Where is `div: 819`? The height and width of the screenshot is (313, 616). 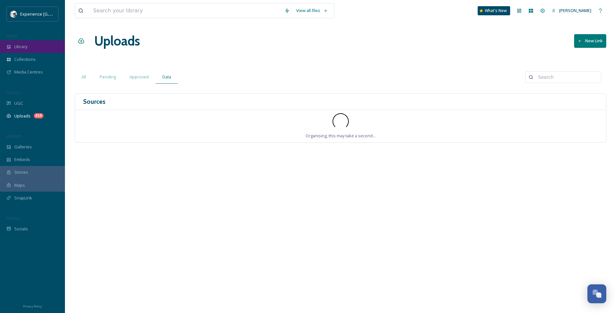
div: 819 is located at coordinates (39, 116).